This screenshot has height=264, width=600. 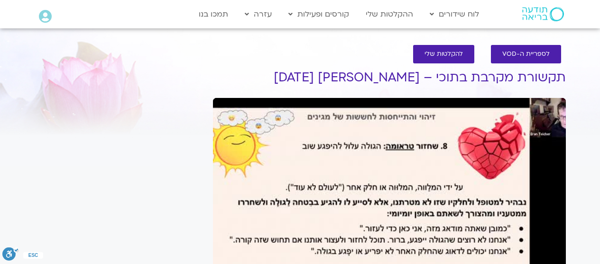 What do you see at coordinates (318, 14) in the screenshot?
I see `a: קורסים ופעילות` at bounding box center [318, 14].